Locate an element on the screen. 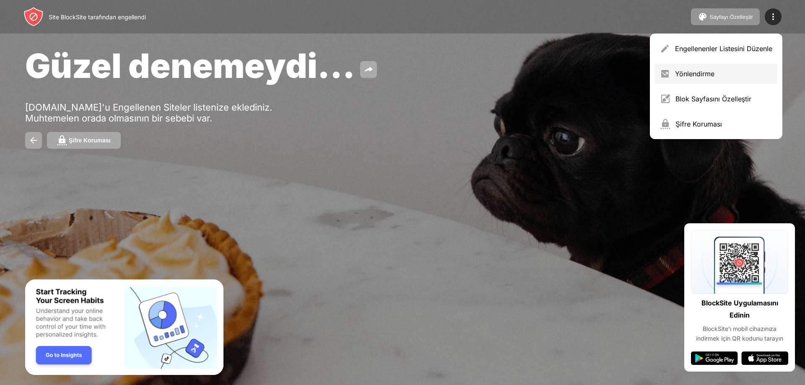  font: Blok Sayfasını Özelleştir is located at coordinates (713, 99).